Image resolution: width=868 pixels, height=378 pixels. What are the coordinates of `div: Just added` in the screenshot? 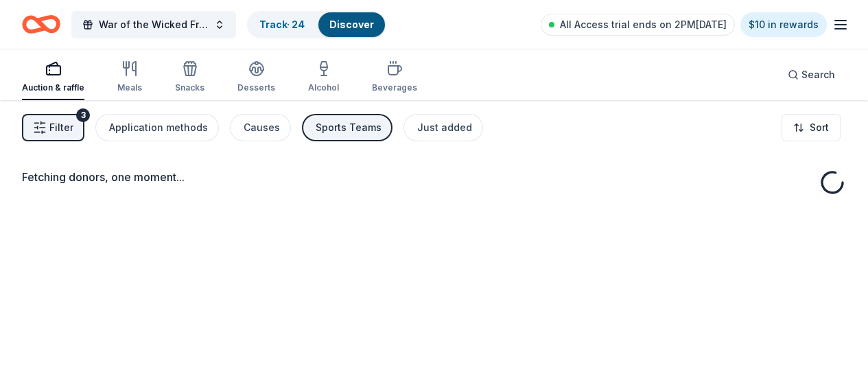 It's located at (445, 127).